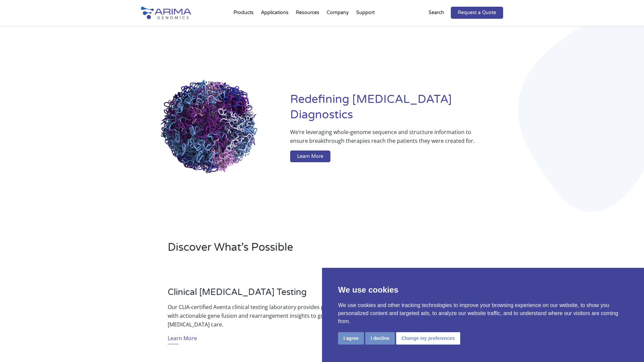 This screenshot has width=644, height=362. Describe the element at coordinates (166, 13) in the screenshot. I see `img: Arima-Genomics-logo` at that location.